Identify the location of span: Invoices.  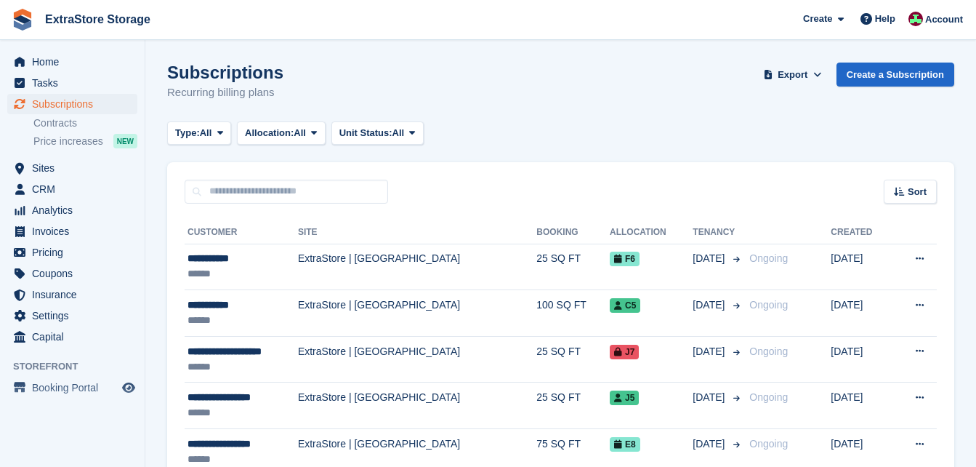
(76, 231).